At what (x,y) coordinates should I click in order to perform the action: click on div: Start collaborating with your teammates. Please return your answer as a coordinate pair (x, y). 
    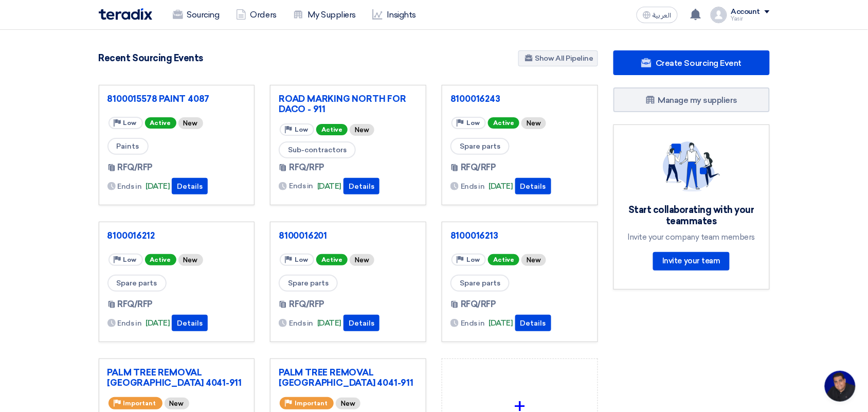
    Looking at the image, I should click on (692, 216).